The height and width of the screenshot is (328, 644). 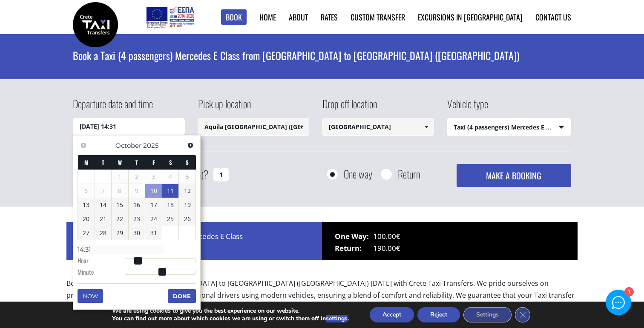 I want to click on a: Previous, so click(x=83, y=145).